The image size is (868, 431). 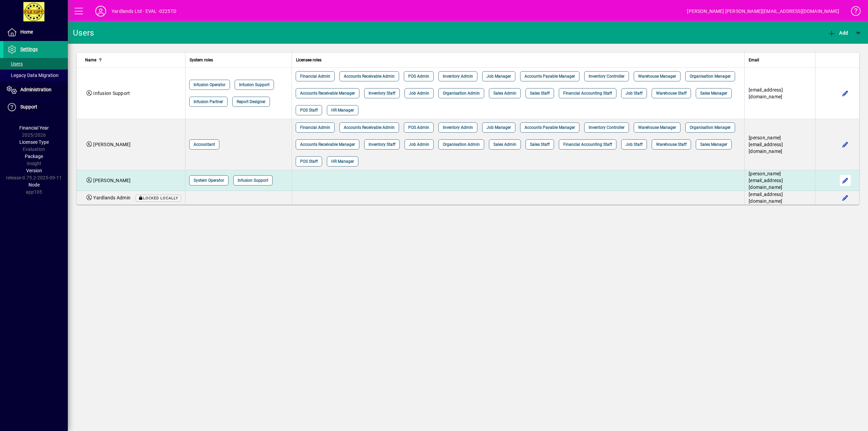 I want to click on span: Add, so click(x=838, y=33).